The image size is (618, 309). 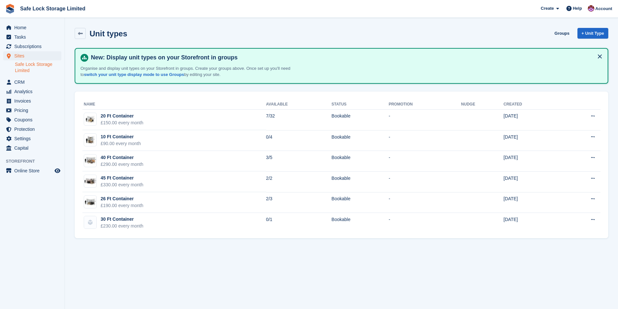 What do you see at coordinates (604, 9) in the screenshot?
I see `span: Account` at bounding box center [604, 9].